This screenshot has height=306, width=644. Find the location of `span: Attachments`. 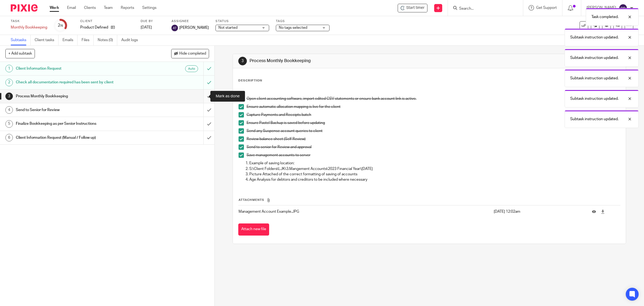

span: Attachments is located at coordinates (252, 200).